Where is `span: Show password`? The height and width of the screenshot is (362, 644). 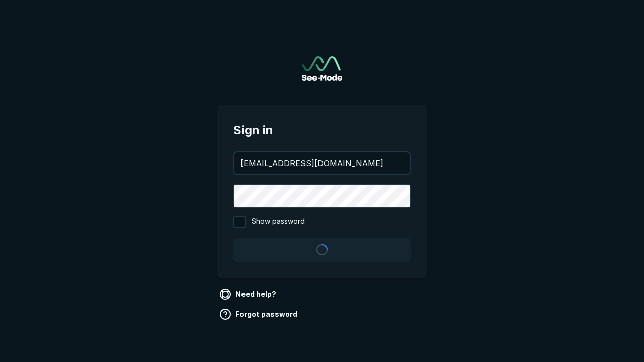 span: Show password is located at coordinates (279, 222).